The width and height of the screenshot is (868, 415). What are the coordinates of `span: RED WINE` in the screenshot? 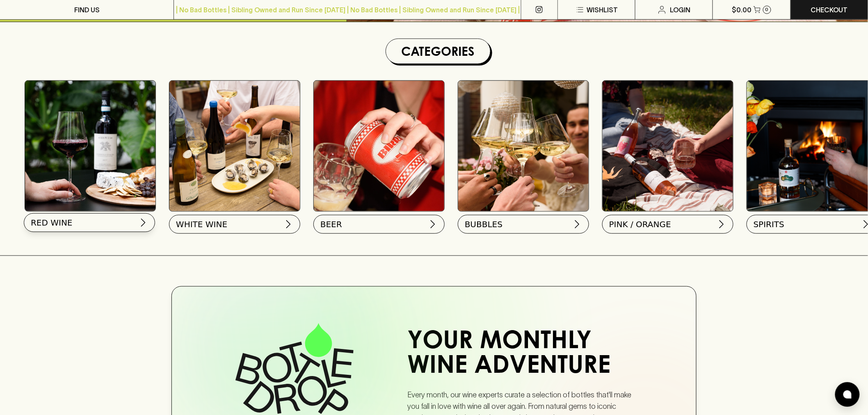 It's located at (52, 223).